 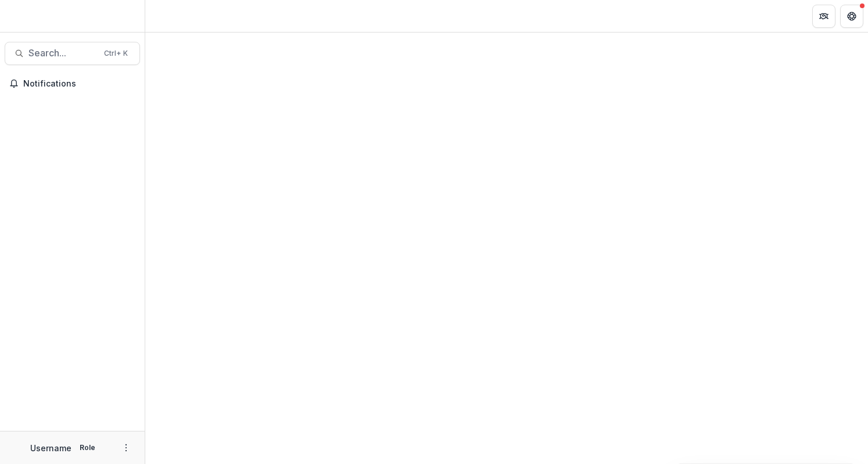 I want to click on button: Partners, so click(x=824, y=16).